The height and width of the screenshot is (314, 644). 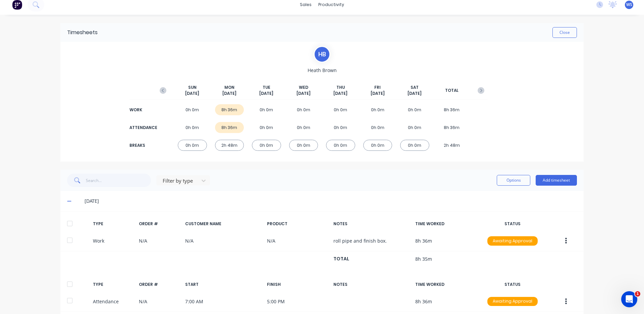 I want to click on span: FRI, so click(x=377, y=88).